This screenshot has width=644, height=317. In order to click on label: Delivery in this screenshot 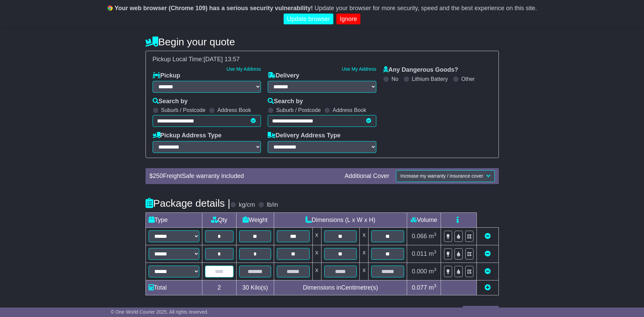, I will do `click(283, 76)`.